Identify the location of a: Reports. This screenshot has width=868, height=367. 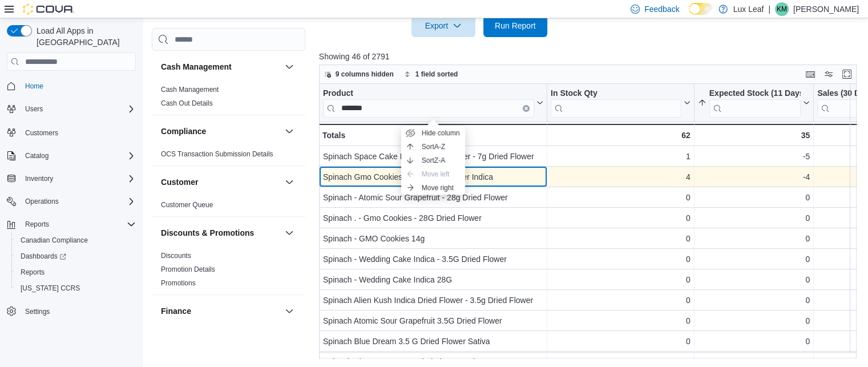
(33, 272).